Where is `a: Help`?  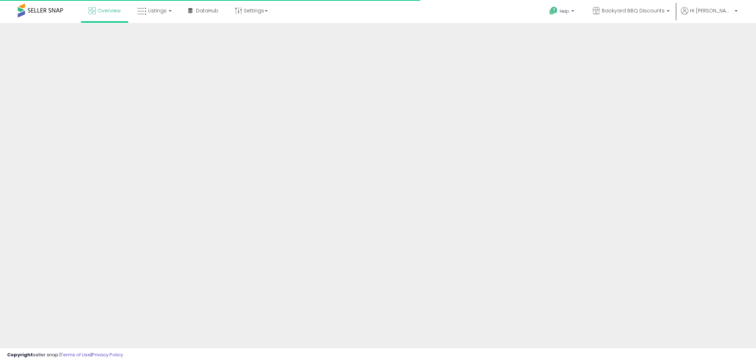
a: Help is located at coordinates (562, 12).